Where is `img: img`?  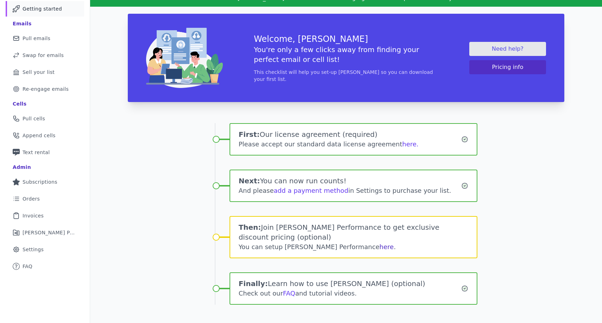
img: img is located at coordinates (184, 58).